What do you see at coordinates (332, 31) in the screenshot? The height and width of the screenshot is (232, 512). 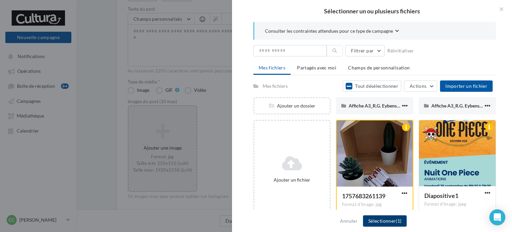 I see `button: Consulter les contraintes attendues pour ce type de campagne` at bounding box center [332, 31].